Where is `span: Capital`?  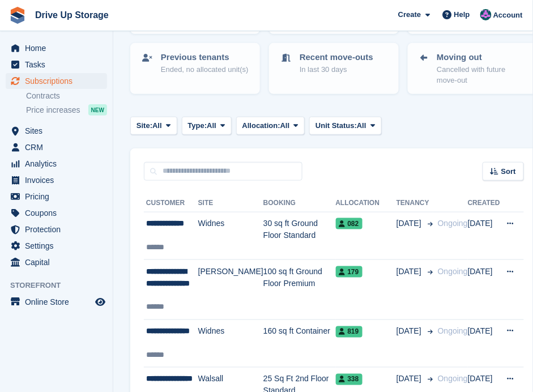 span: Capital is located at coordinates (59, 262).